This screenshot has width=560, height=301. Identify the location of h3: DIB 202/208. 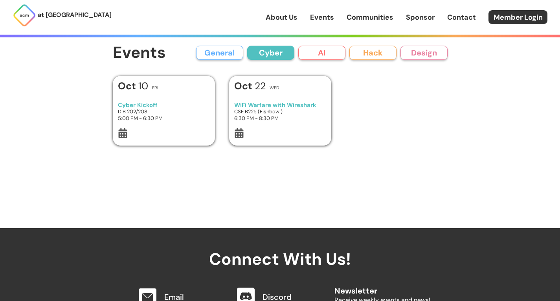
(164, 111).